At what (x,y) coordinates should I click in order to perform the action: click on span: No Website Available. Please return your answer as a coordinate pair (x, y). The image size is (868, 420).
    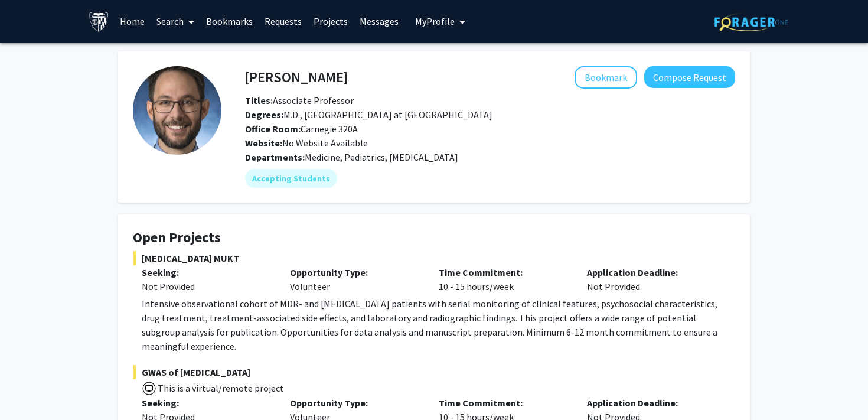
    Looking at the image, I should click on (307, 143).